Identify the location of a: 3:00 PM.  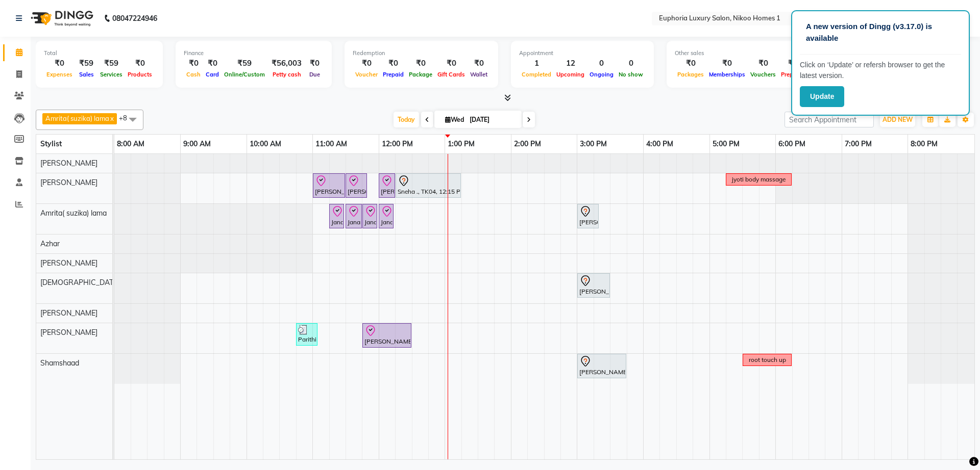
(593, 144).